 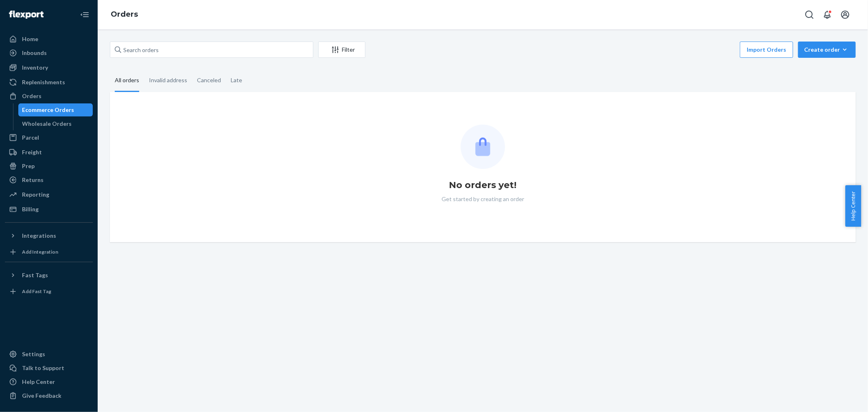 What do you see at coordinates (209, 80) in the screenshot?
I see `div: Canceled` at bounding box center [209, 80].